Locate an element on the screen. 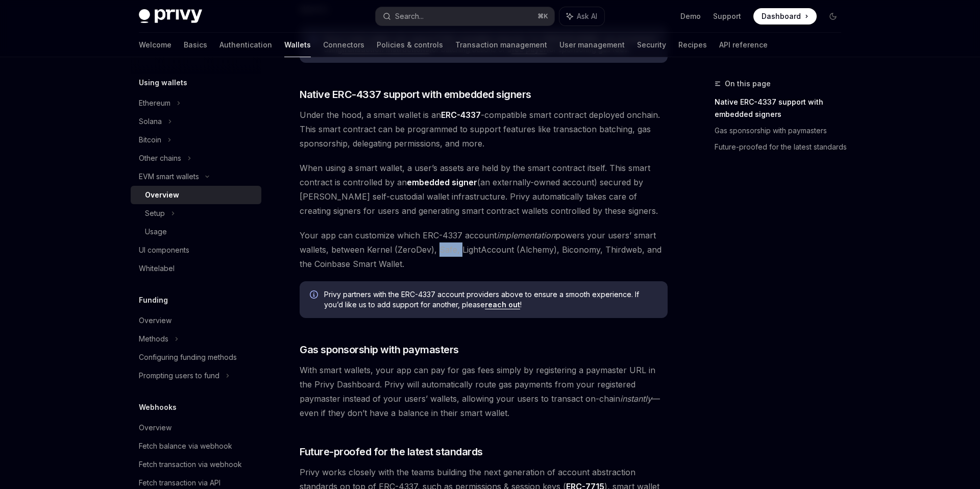  h5: Using wallets is located at coordinates (162, 83).